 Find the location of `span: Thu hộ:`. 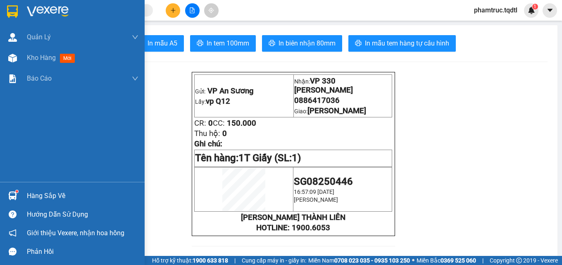

span: Thu hộ: is located at coordinates (207, 133).